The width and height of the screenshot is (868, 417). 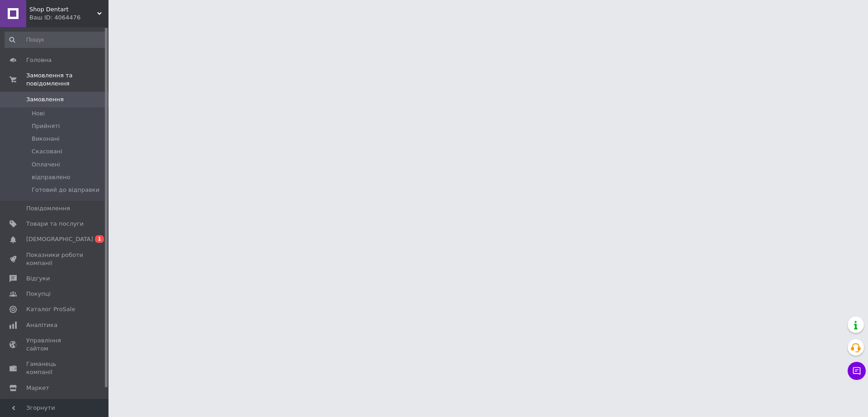 What do you see at coordinates (69, 18) in the screenshot?
I see `div: Ваш ID: 4064476` at bounding box center [69, 18].